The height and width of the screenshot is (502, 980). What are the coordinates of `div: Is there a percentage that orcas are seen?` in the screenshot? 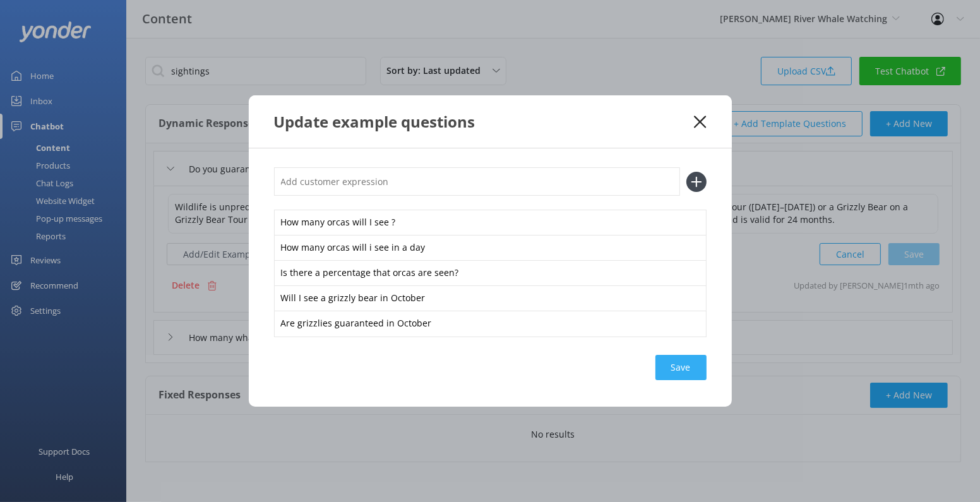 It's located at (490, 273).